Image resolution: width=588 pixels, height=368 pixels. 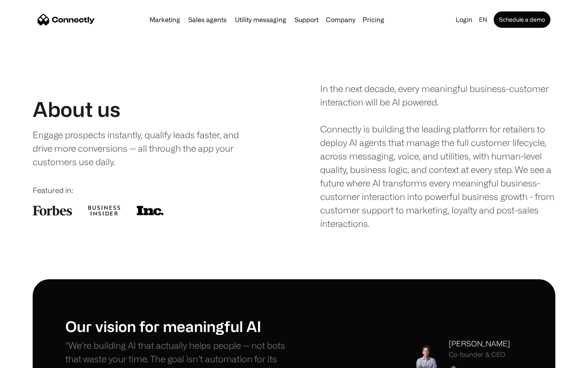 I want to click on ul: Language list, so click(x=33, y=359).